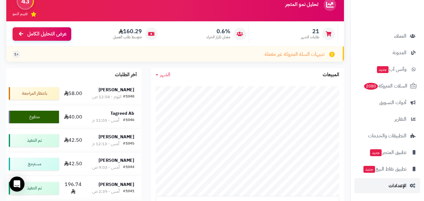  What do you see at coordinates (302, 5) in the screenshot?
I see `h3: تحليل نمو المتجر` at bounding box center [302, 5].